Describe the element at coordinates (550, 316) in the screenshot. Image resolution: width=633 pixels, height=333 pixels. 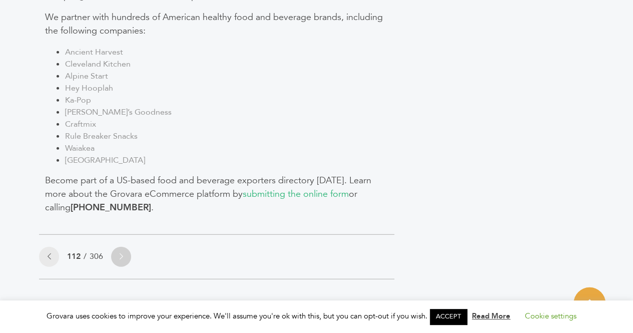
I see `a: Cookie settings` at that location.